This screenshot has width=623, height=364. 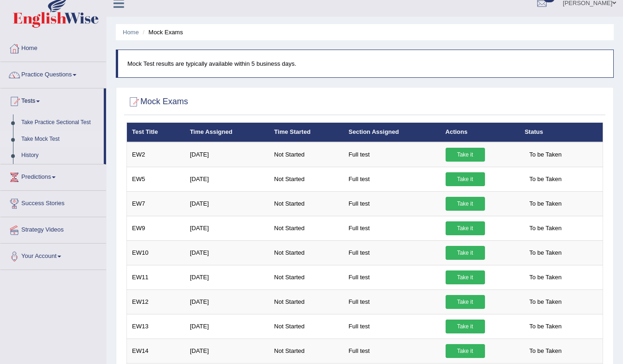 I want to click on a: Strategy Videos, so click(x=53, y=229).